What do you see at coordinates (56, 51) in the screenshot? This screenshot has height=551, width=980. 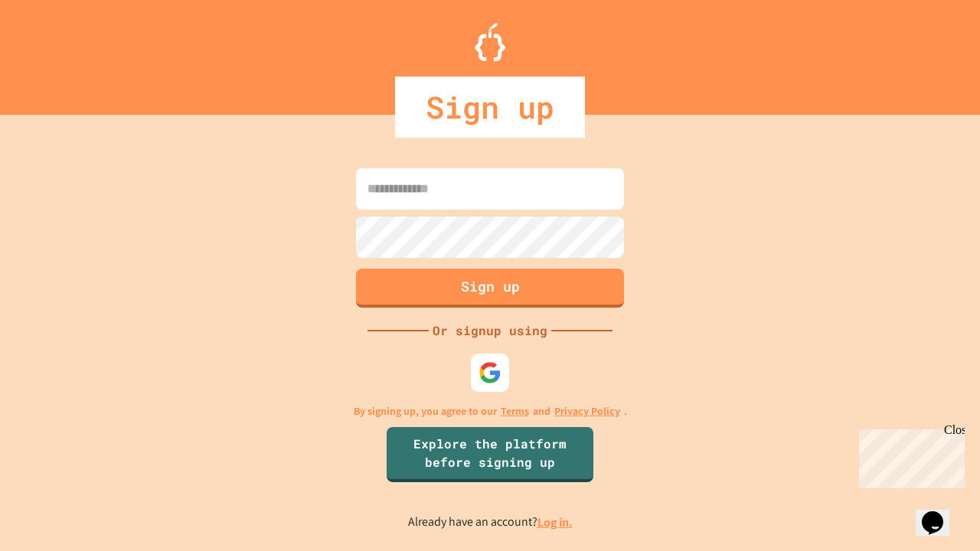 I see `div: Chat with us now!Close` at bounding box center [56, 51].